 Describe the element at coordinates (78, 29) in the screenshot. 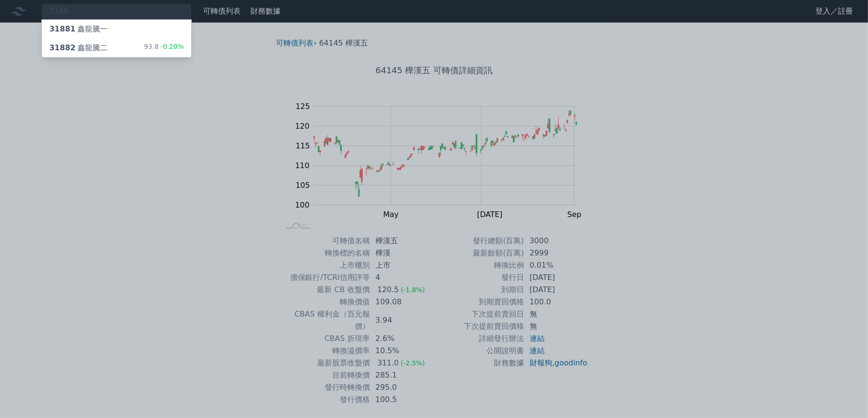

I see `div: 鑫龍騰一` at that location.